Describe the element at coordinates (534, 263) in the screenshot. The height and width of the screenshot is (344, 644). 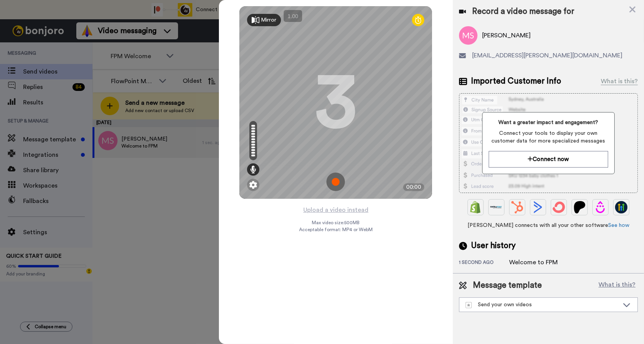
I see `div: Welcome to FPM` at that location.